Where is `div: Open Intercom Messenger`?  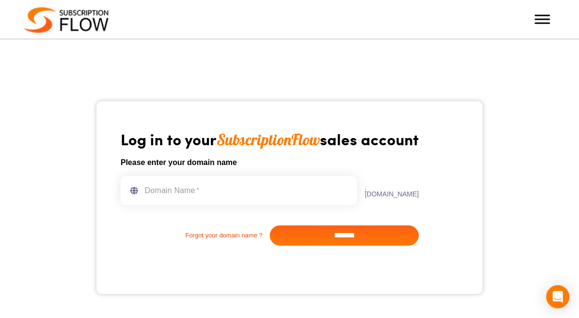
div: Open Intercom Messenger is located at coordinates (557, 297).